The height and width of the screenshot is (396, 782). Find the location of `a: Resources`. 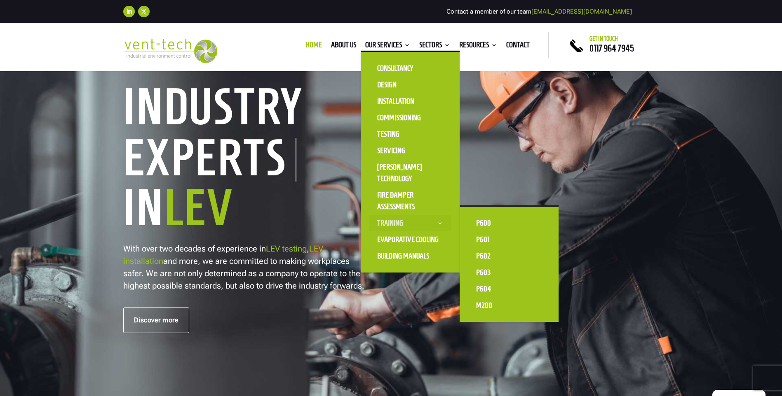

a: Resources is located at coordinates (478, 47).